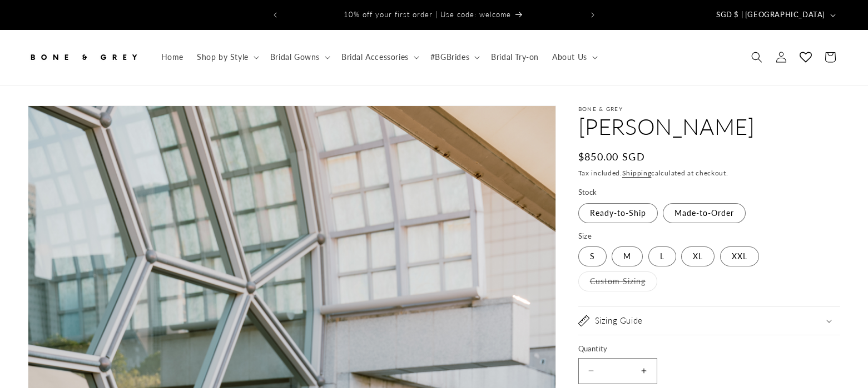 The width and height of the screenshot is (868, 388). I want to click on span: #BGBrides, so click(450, 57).